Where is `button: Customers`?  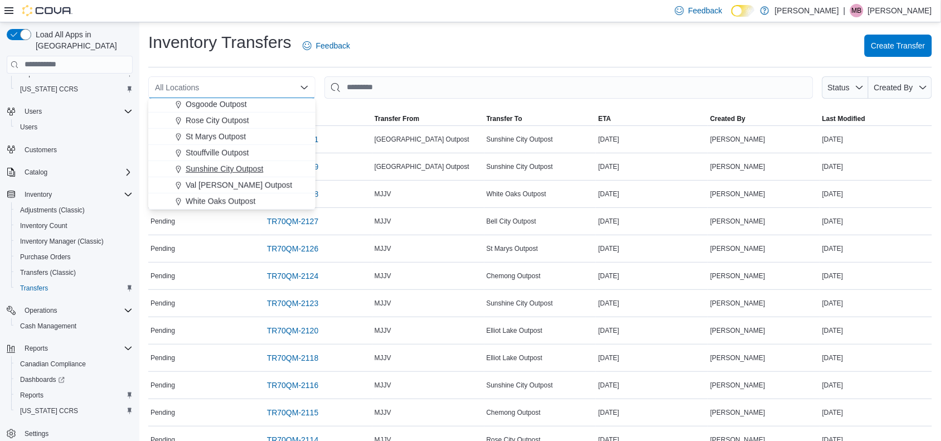 button: Customers is located at coordinates (70, 149).